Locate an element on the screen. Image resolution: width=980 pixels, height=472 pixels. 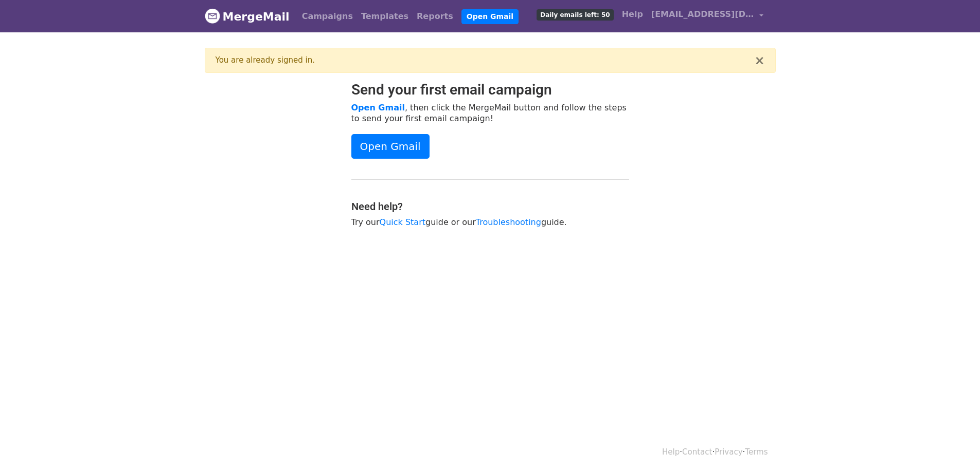
a: Terms is located at coordinates (755, 453).